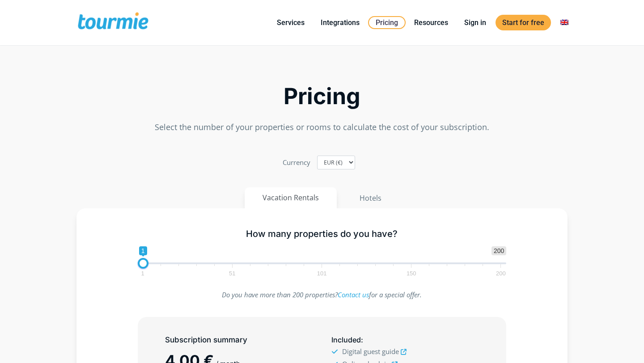  I want to click on h2: Pricing, so click(322, 96).